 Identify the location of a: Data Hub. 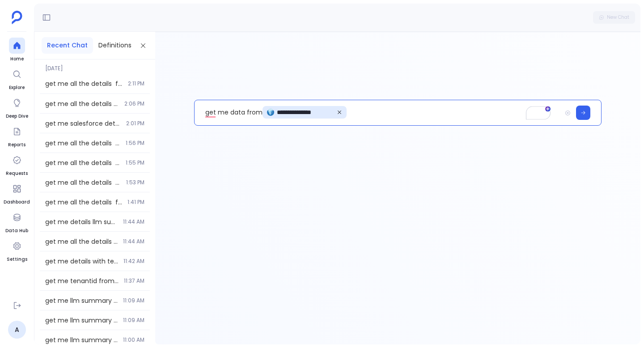
(17, 222).